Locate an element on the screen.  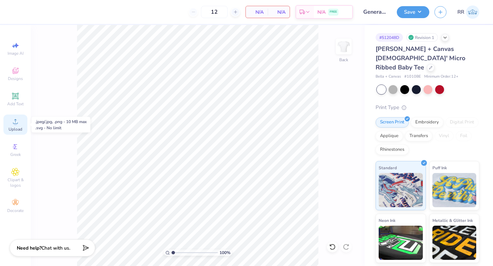
div: # 512048D is located at coordinates (389, 37).